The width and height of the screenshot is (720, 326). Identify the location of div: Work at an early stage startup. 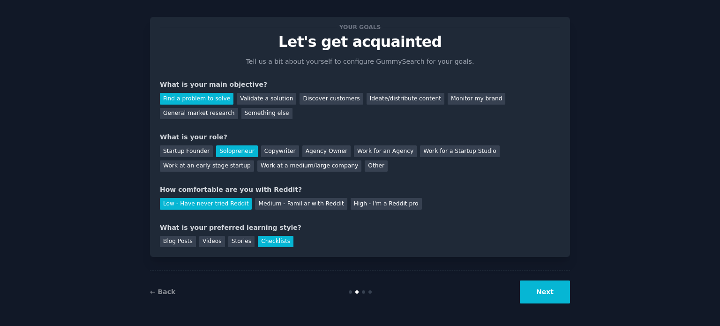
(207, 166).